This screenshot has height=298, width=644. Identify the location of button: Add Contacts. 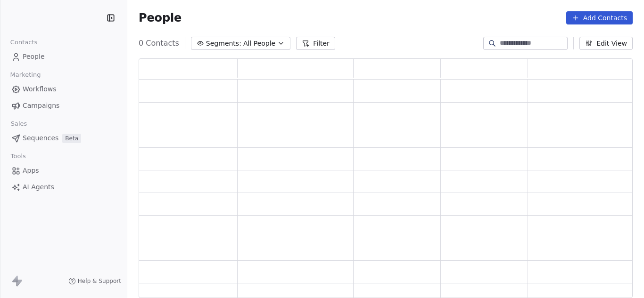
(599, 18).